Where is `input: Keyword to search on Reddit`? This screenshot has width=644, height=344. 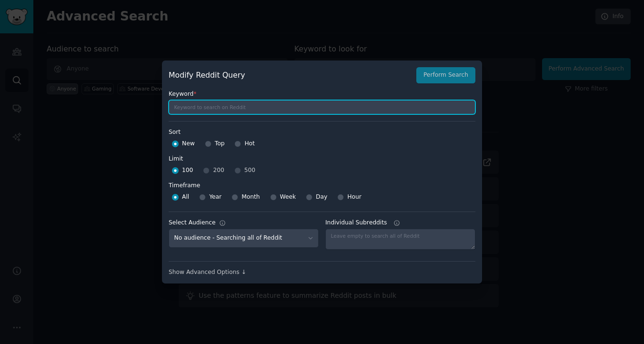 input: Keyword to search on Reddit is located at coordinates (322, 107).